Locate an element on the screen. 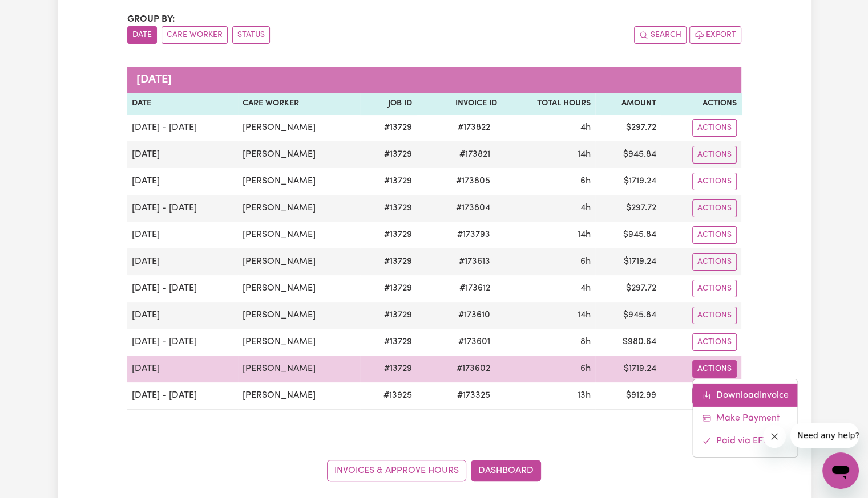 The height and width of the screenshot is (498, 868). button: sort invoices by date is located at coordinates (142, 35).